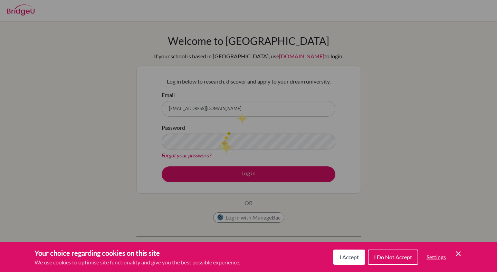 This screenshot has width=497, height=272. What do you see at coordinates (349, 257) in the screenshot?
I see `button: I Accept` at bounding box center [349, 257].